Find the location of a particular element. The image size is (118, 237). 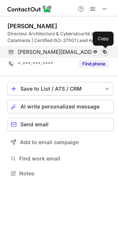

div: Save to List / ATS / CRM is located at coordinates (60, 89).